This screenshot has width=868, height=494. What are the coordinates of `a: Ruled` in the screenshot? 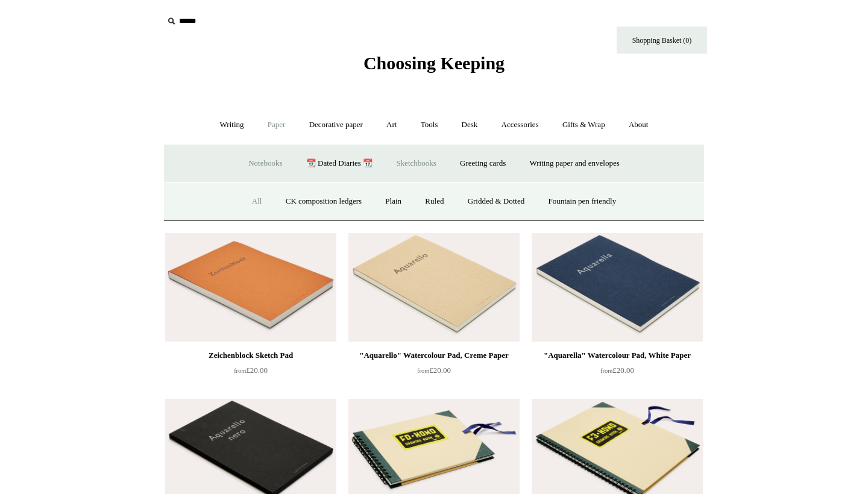 It's located at (434, 201).